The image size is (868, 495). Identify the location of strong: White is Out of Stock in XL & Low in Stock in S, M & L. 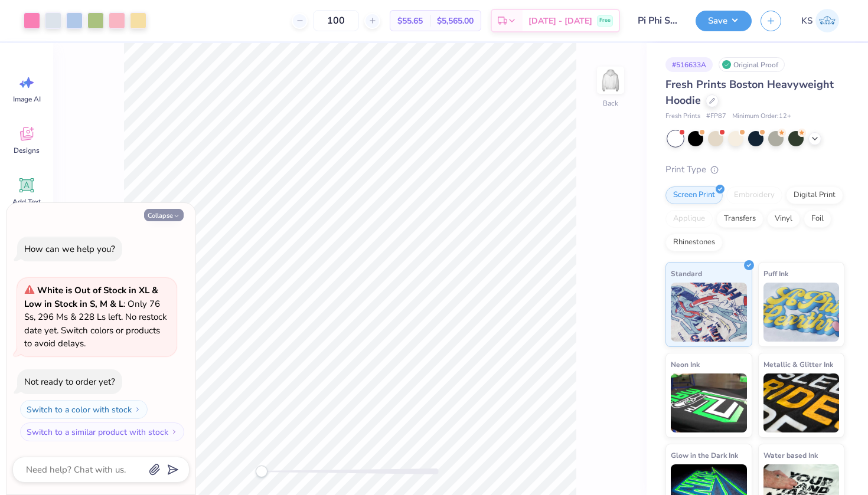
(91, 297).